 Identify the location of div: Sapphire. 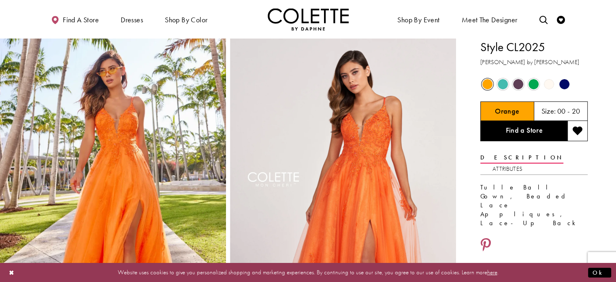
(564, 84).